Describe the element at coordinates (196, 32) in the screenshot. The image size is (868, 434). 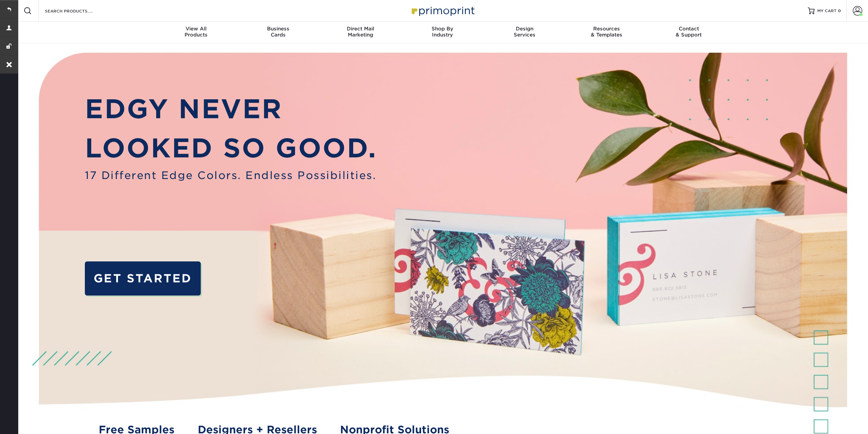
I see `a: View AllProducts` at that location.